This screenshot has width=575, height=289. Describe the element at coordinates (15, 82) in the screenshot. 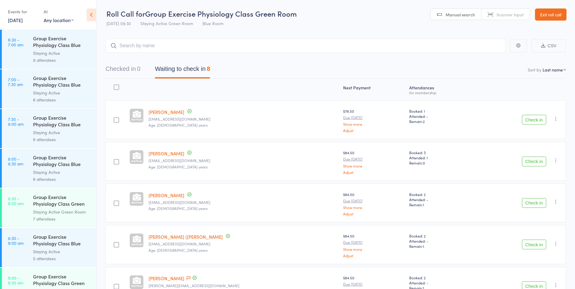

I see `time: 7:00 - 7:30 am` at that location.